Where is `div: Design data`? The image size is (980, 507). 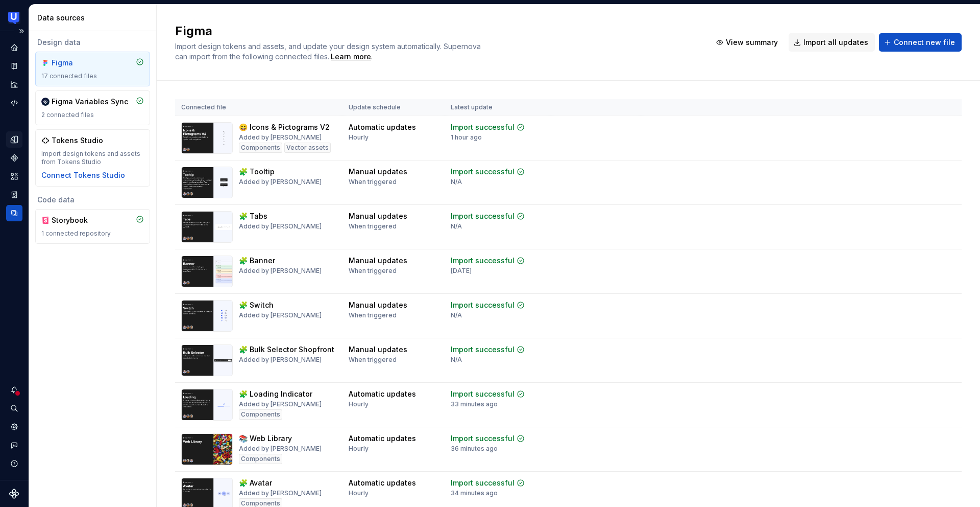
div: Design data is located at coordinates (92, 42).